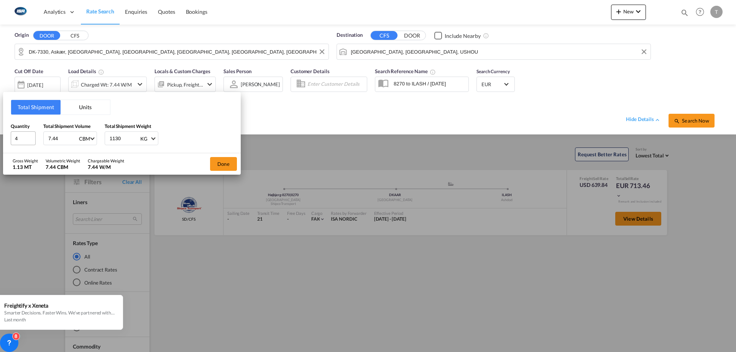 The image size is (736, 352). Describe the element at coordinates (84, 139) in the screenshot. I see `div: CBM` at that location.